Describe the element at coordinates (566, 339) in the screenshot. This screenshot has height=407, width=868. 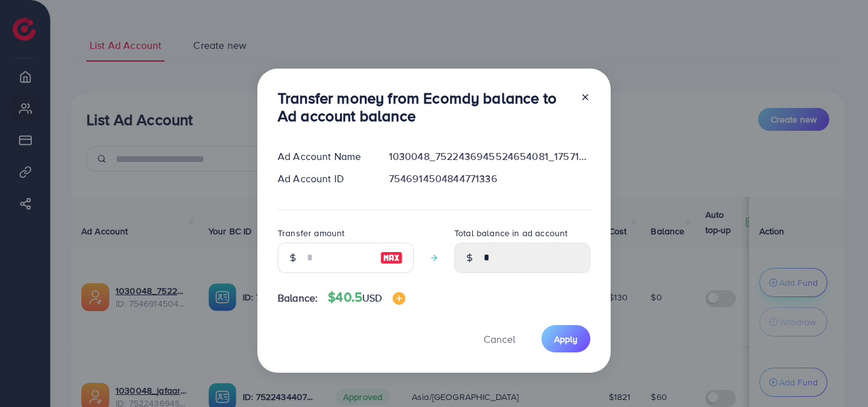
I see `button: Apply` at that location.